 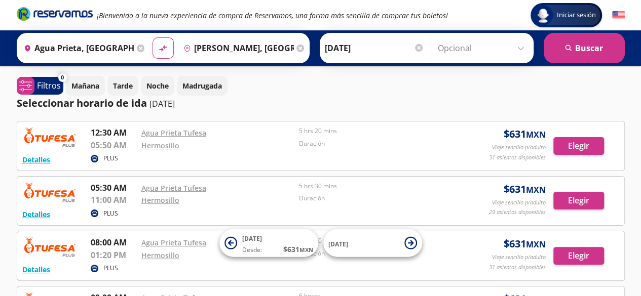 I want to click on input: Elegir Fecha, so click(x=374, y=48).